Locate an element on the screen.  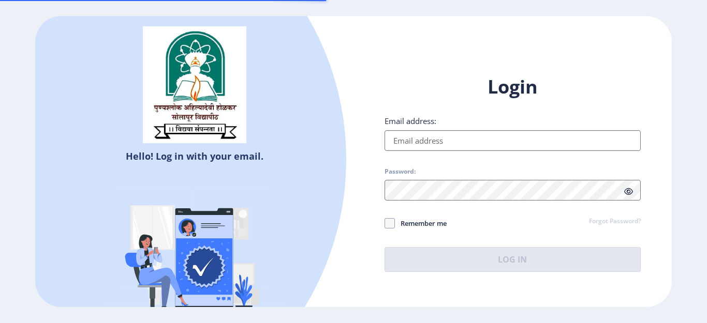
button: Log In is located at coordinates (512, 260).